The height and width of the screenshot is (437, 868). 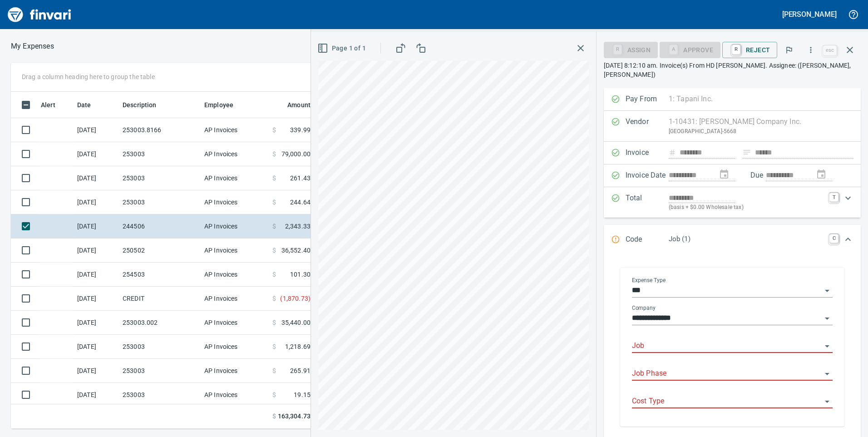 What do you see at coordinates (160, 130) in the screenshot?
I see `td: 253003.8166` at bounding box center [160, 130].